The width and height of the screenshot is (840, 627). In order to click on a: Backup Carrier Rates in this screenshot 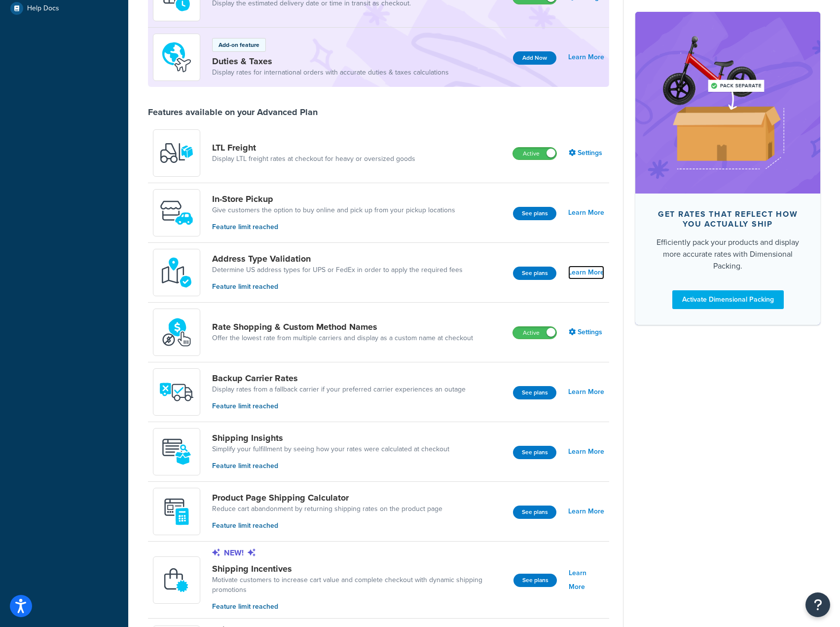, I will do `click(339, 378)`.